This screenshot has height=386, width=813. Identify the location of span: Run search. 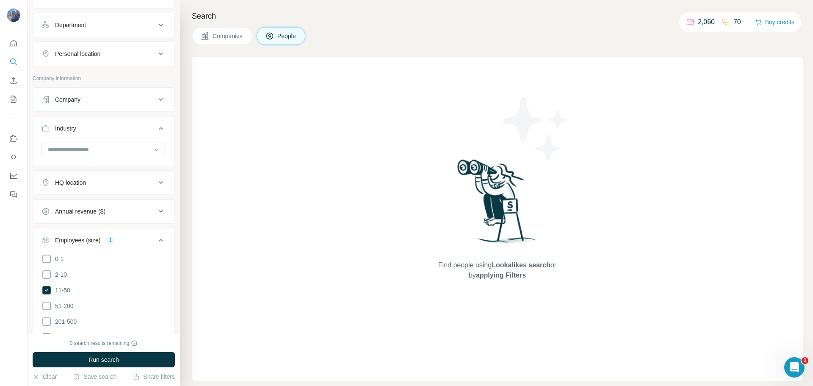
(104, 359).